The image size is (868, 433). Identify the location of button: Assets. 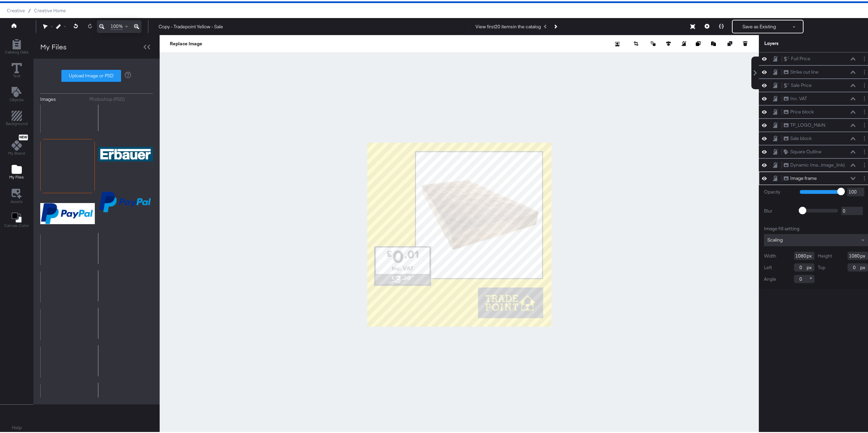
(17, 195).